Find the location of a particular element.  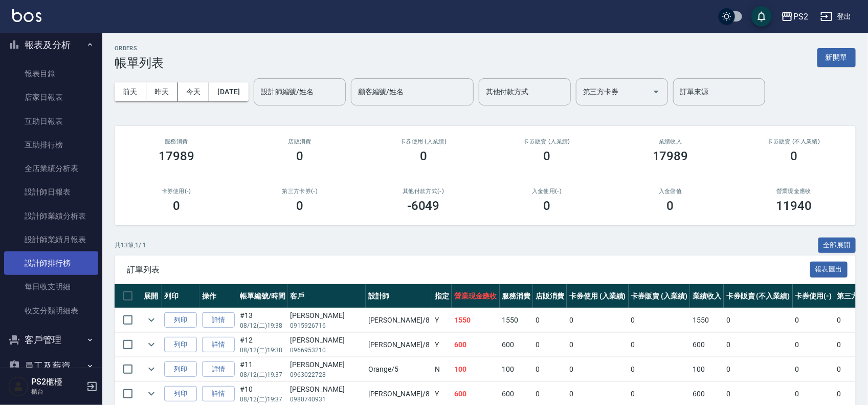

td: #12 is located at coordinates (263, 344).